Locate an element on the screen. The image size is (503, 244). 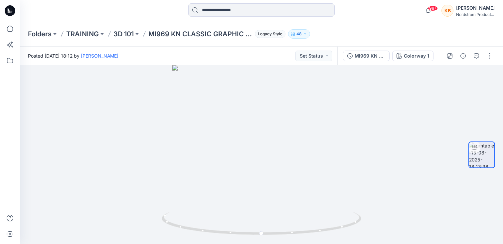
button: MI969 KN CLASSIC GRAPHIC TEE is located at coordinates (366, 56).